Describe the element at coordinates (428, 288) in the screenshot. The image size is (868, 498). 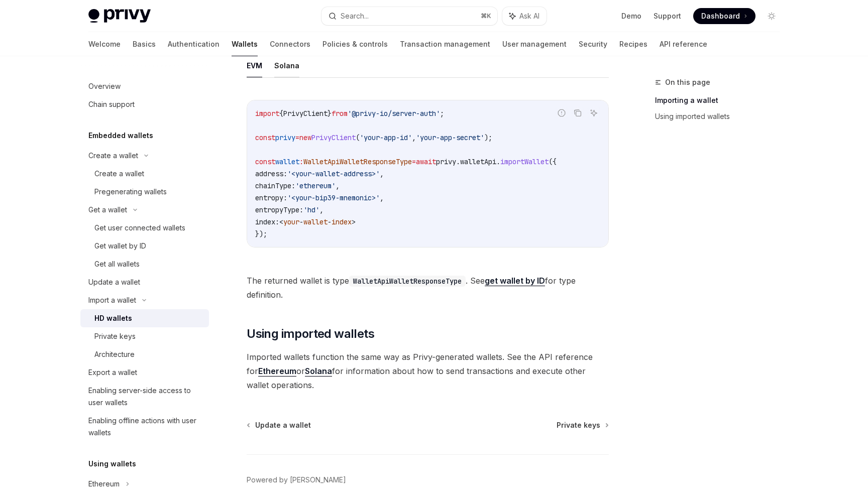
I see `span: The returned wallet is type . See for type definition.` at that location.